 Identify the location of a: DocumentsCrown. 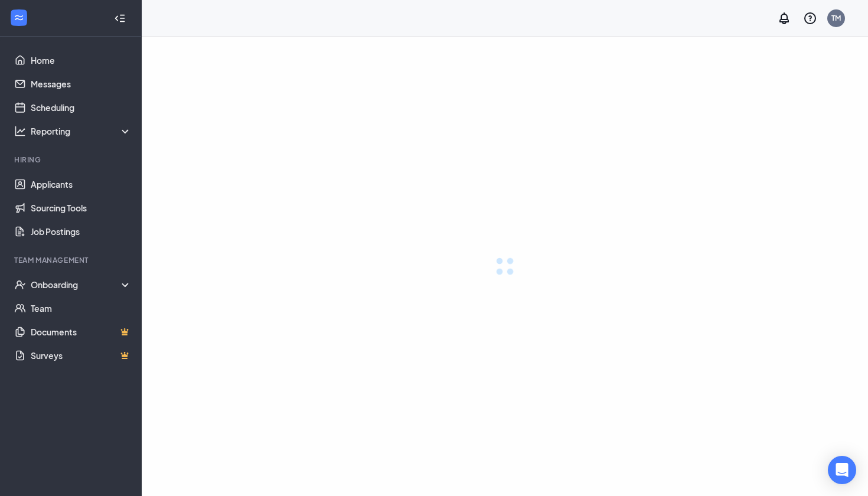
(81, 332).